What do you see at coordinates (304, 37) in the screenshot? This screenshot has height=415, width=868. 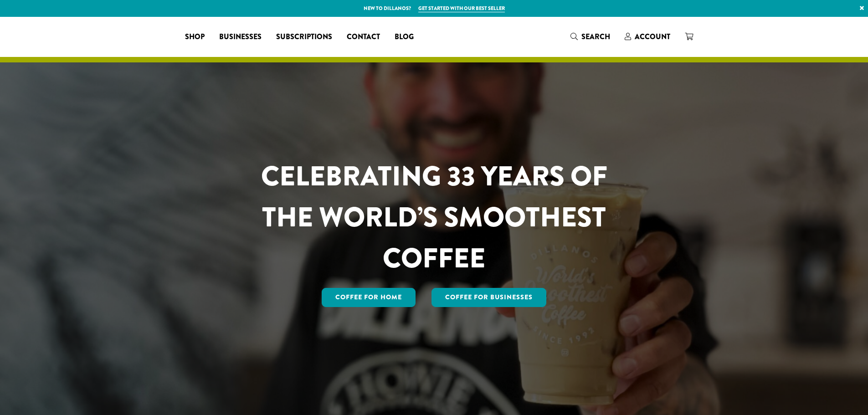 I see `span: Subscriptions` at bounding box center [304, 37].